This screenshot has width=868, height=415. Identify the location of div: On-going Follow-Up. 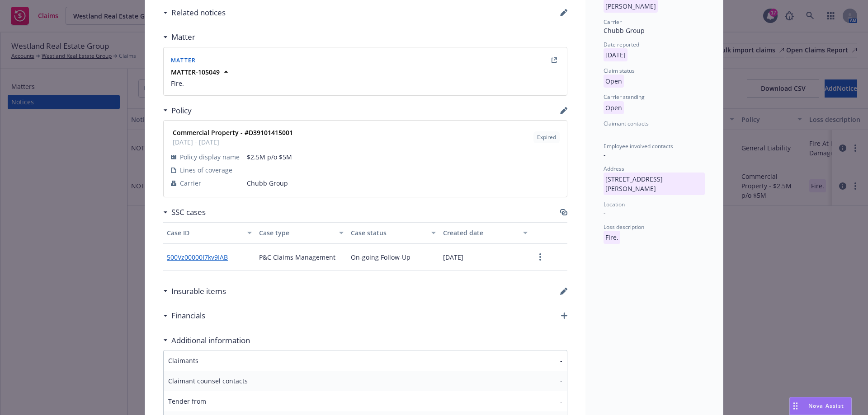
(393, 258).